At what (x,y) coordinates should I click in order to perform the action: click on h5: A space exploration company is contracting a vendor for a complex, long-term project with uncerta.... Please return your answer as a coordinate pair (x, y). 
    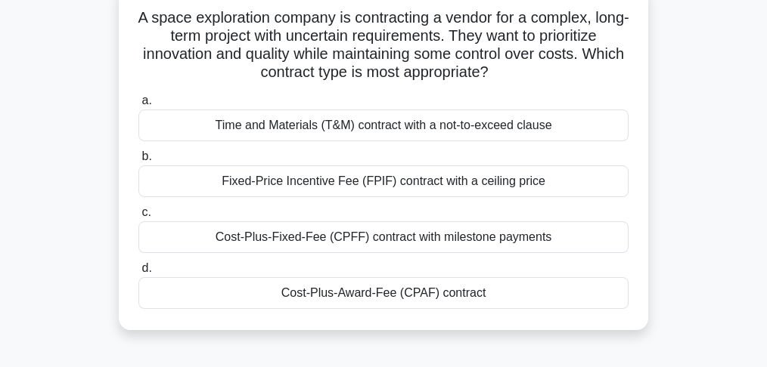
    Looking at the image, I should click on (383, 45).